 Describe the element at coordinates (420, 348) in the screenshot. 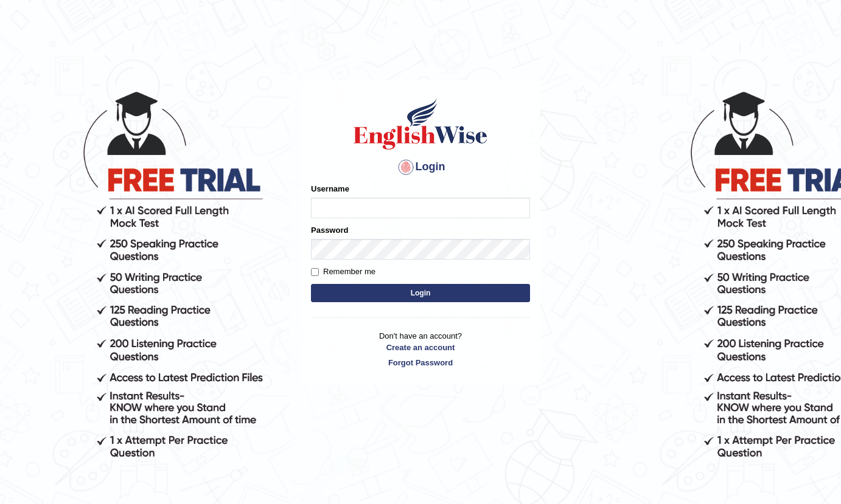

I see `a: Create an account` at that location.